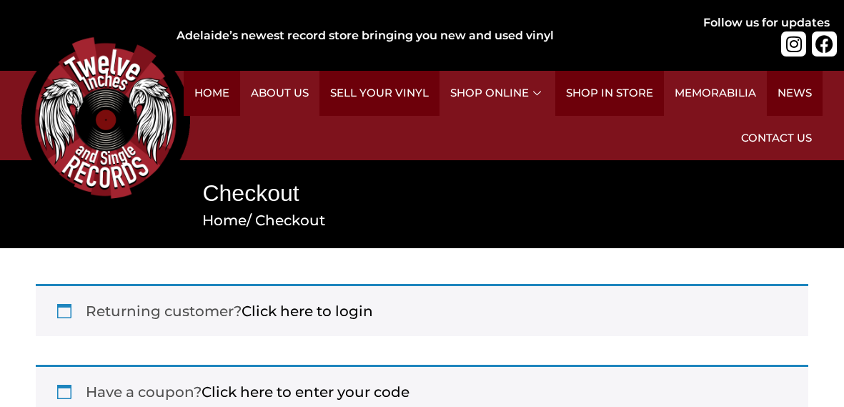 This screenshot has height=407, width=844. What do you see at coordinates (515, 220) in the screenshot?
I see `nav: Breadcrumb` at bounding box center [515, 220].